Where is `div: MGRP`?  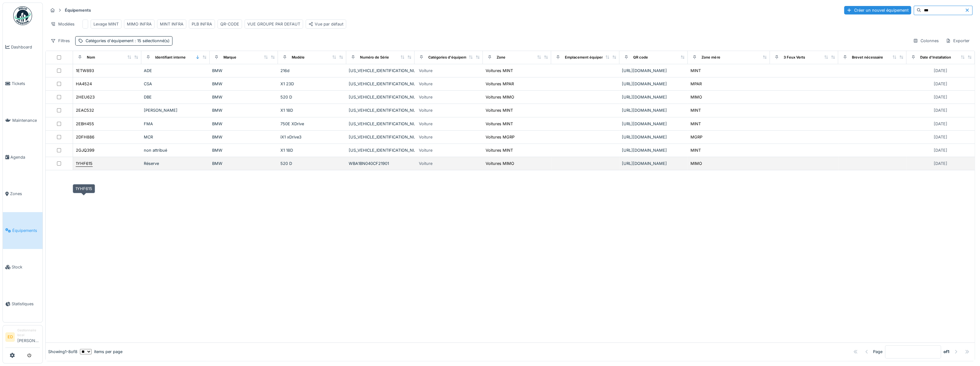 div: MGRP is located at coordinates (696, 137).